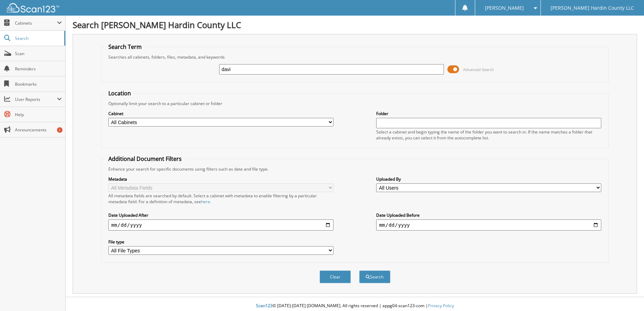 Image resolution: width=644 pixels, height=311 pixels. I want to click on input: start, so click(220, 225).